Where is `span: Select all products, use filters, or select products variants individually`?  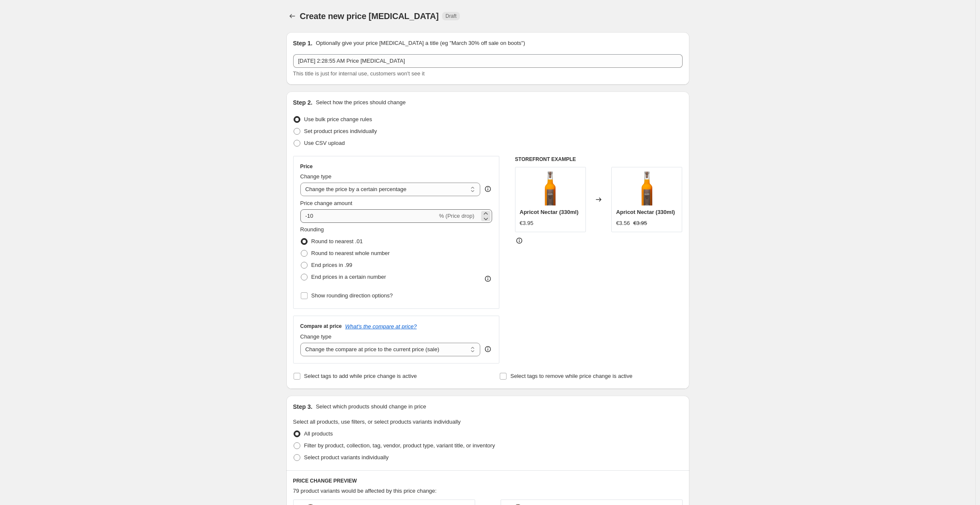
span: Select all products, use filters, or select products variants individually is located at coordinates (377, 422).